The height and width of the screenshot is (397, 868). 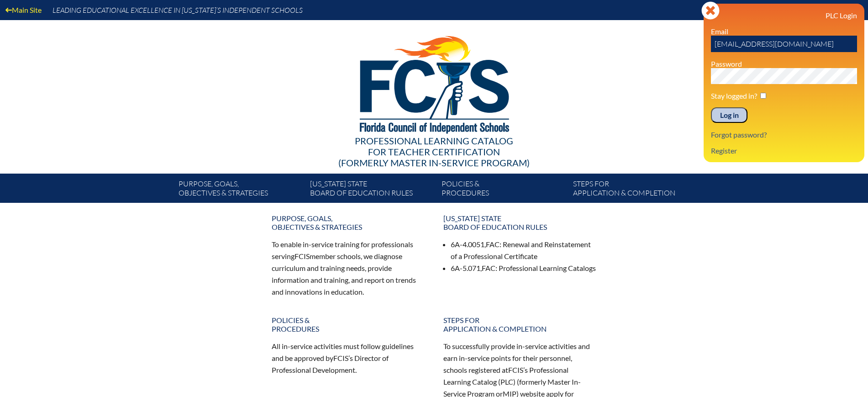 I want to click on label: Password, so click(x=727, y=64).